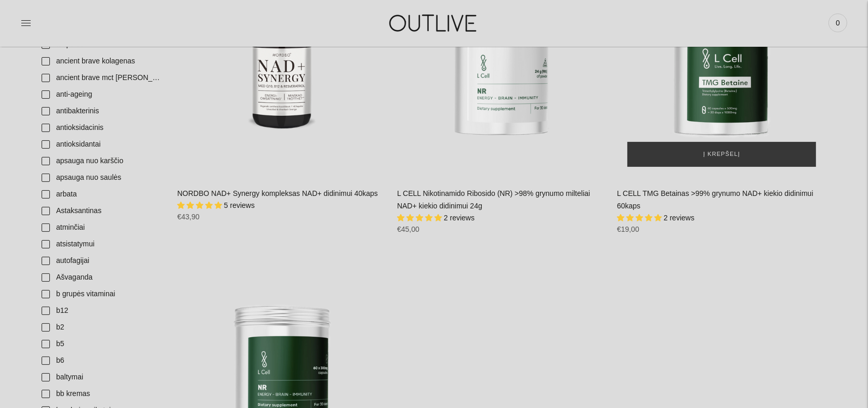 This screenshot has width=868, height=408. I want to click on img: OUTLIVE, so click(434, 22).